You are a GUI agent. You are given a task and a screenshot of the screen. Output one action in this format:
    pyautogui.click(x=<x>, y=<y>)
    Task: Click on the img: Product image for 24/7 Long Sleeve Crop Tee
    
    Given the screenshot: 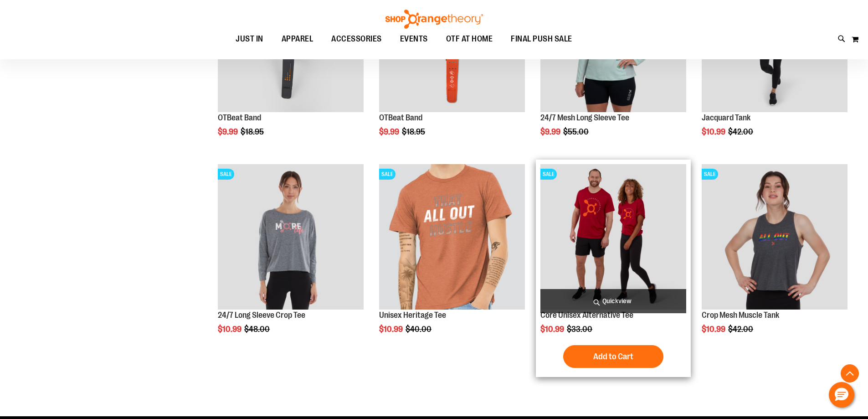 What is the action you would take?
    pyautogui.click(x=291, y=237)
    